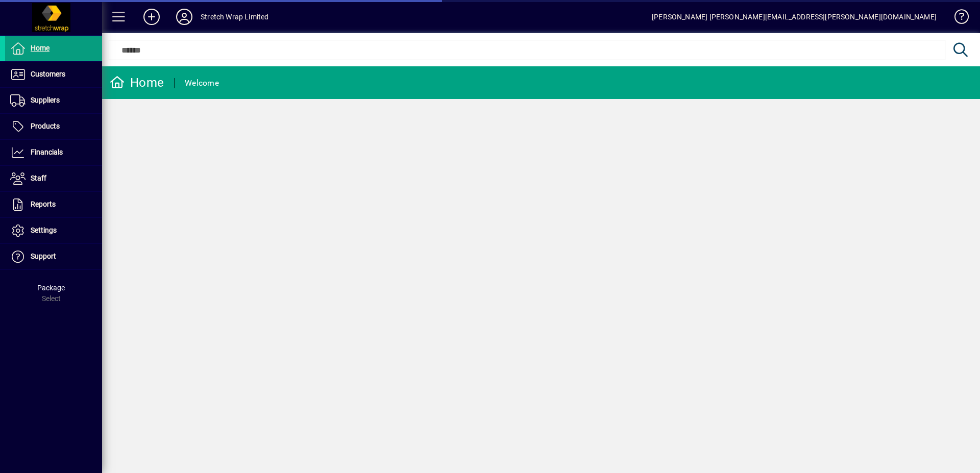  I want to click on span: Staff, so click(38, 178).